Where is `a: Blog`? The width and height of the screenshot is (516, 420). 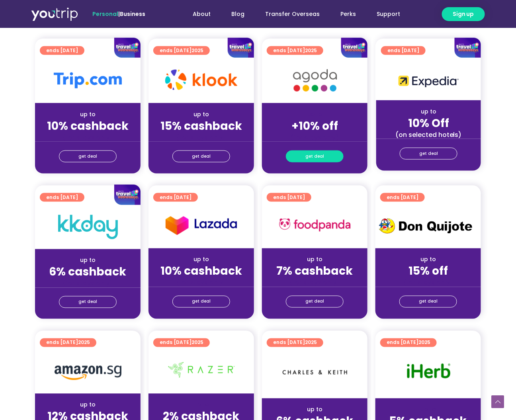
a: Blog is located at coordinates (237, 14).